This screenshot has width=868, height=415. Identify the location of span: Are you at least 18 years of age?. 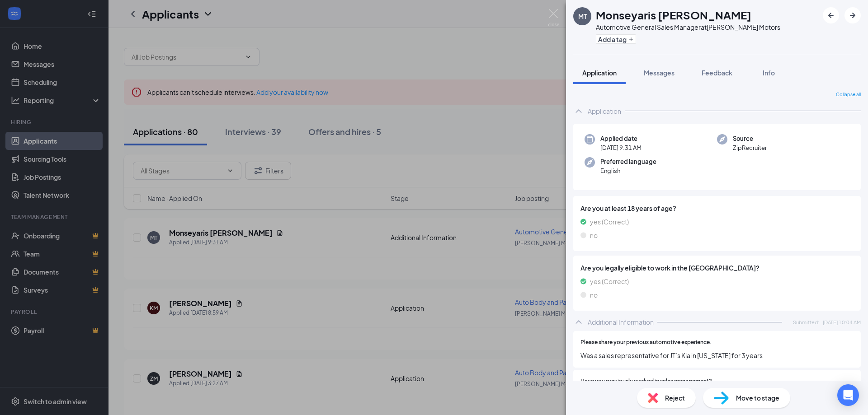
(717, 208).